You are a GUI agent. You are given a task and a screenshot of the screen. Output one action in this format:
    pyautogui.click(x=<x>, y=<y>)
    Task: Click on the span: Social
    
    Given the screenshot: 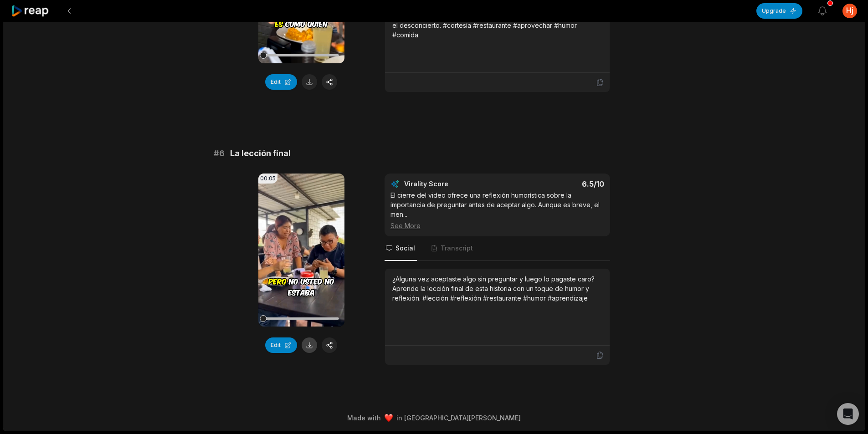 What is the action you would take?
    pyautogui.click(x=405, y=248)
    